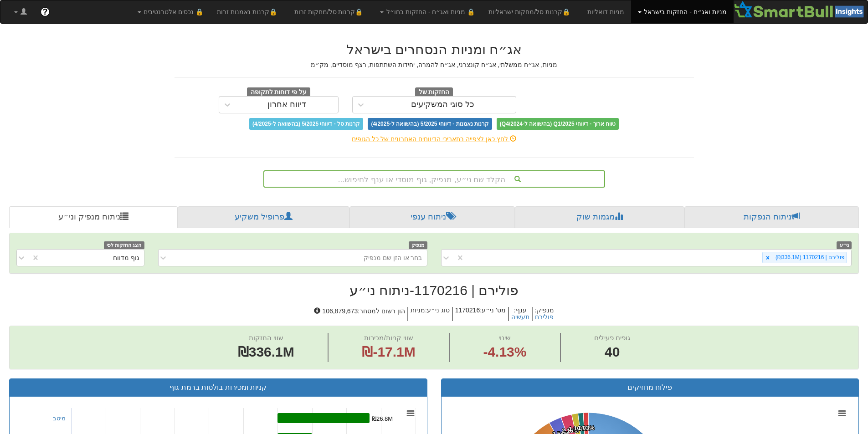 This screenshot has height=434, width=868. Describe the element at coordinates (504, 352) in the screenshot. I see `span: -4.13%` at that location.